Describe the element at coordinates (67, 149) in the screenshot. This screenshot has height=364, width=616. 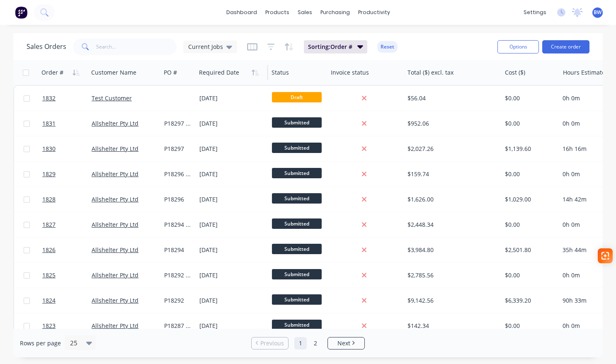
I see `a: 1830` at that location.